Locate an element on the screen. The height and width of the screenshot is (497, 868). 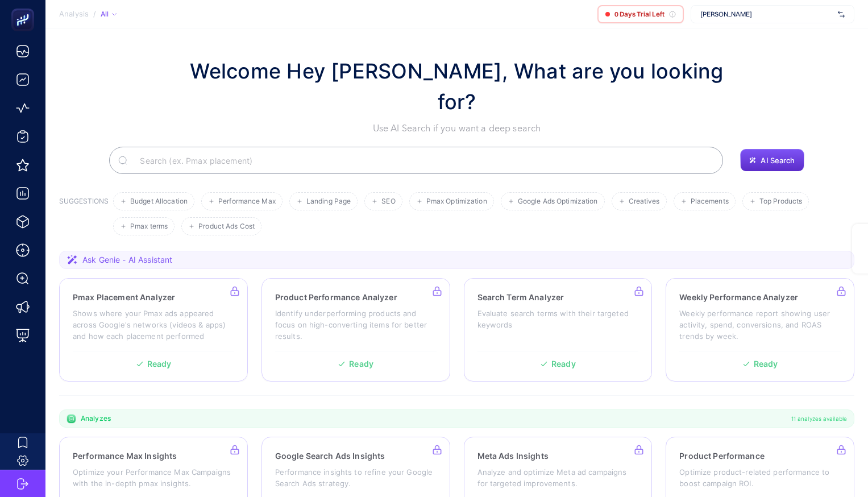
span: Google Ads Optimization is located at coordinates (558, 201).